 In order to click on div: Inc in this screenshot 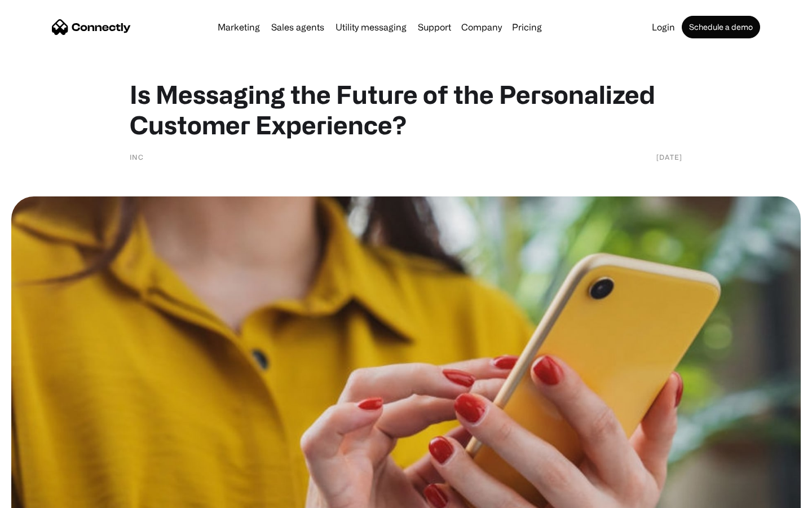, I will do `click(137, 156)`.